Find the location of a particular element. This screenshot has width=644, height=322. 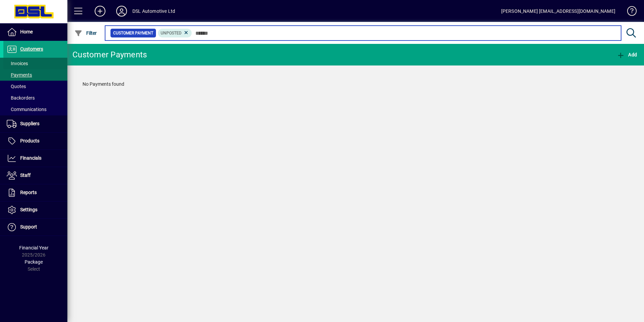

a: Payments is located at coordinates (36, 75).